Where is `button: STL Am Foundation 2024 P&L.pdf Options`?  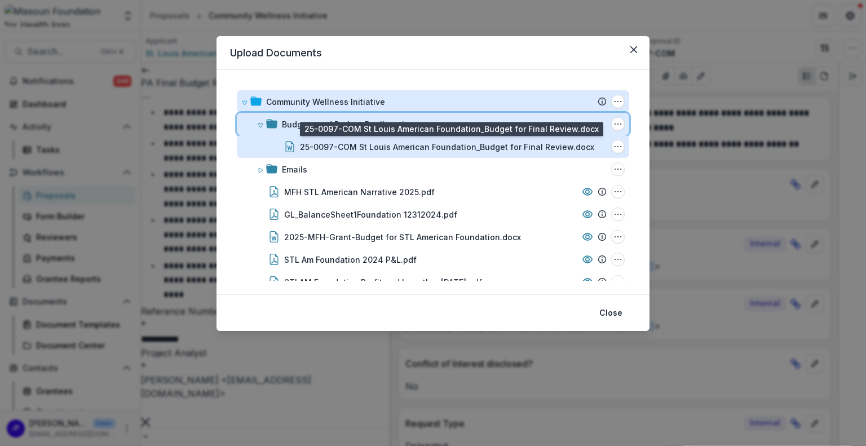
button: STL Am Foundation 2024 P&L.pdf Options is located at coordinates (618, 259).